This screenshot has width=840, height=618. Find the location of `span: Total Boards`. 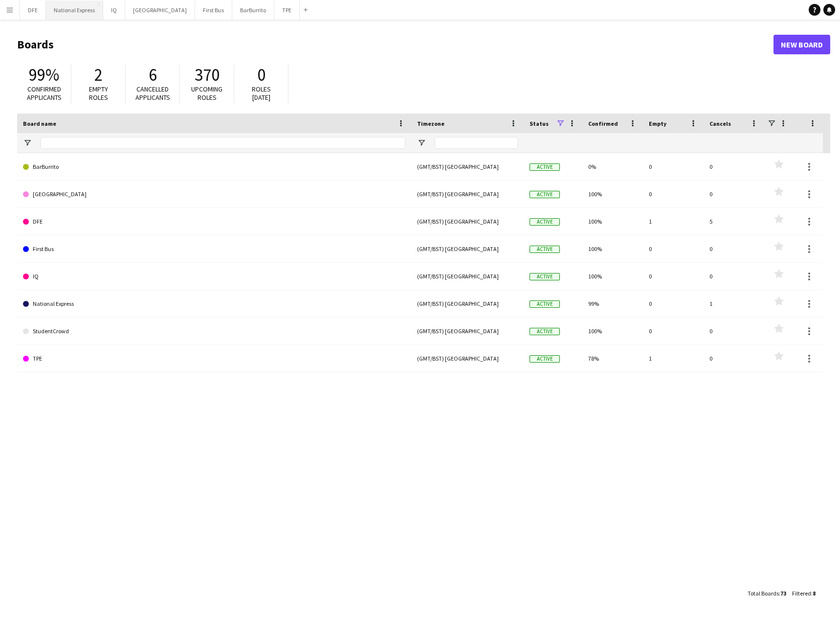

span: Total Boards is located at coordinates (763, 593).